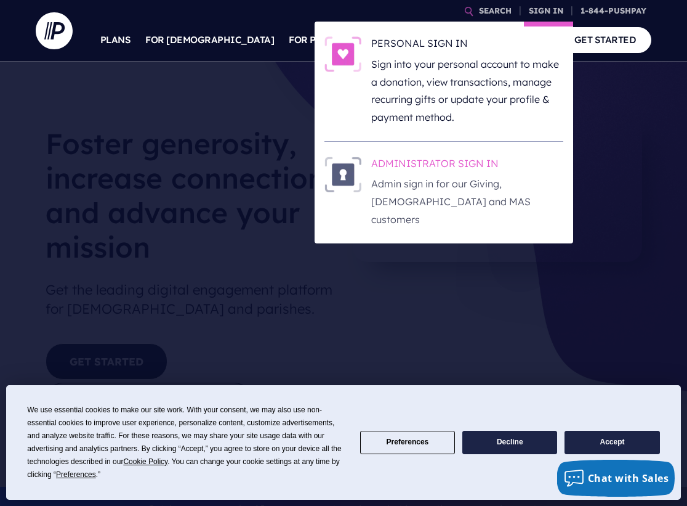  Describe the element at coordinates (145, 461) in the screenshot. I see `span: Cookie Policy` at that location.